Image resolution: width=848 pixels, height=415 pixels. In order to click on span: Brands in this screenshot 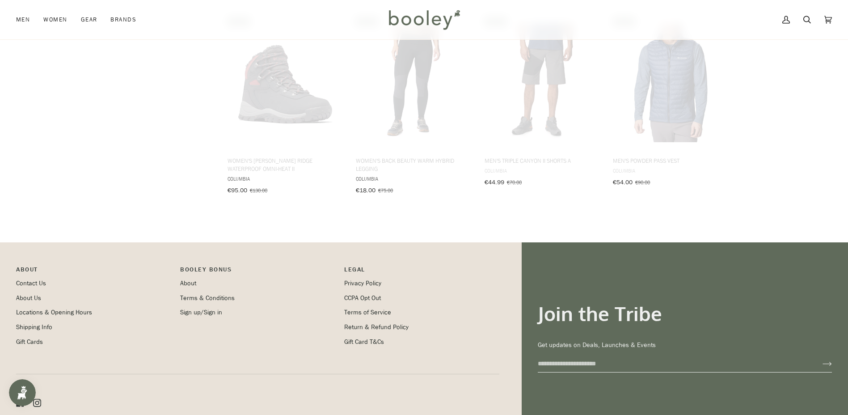, I will do `click(123, 20)`.